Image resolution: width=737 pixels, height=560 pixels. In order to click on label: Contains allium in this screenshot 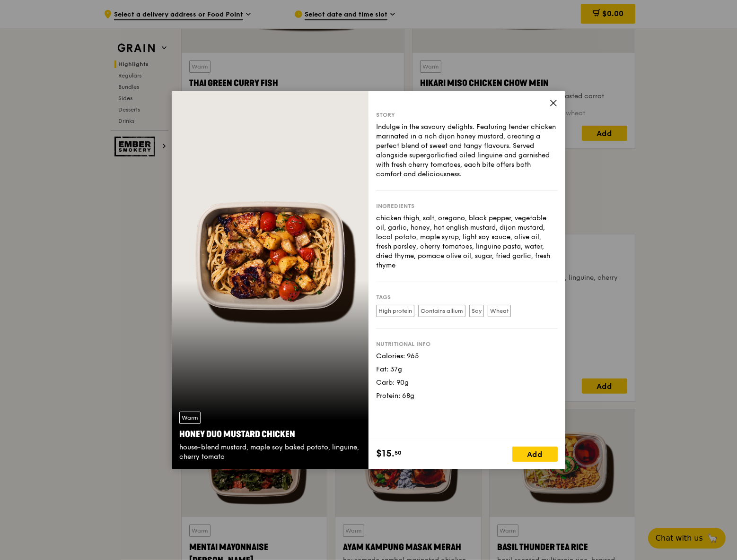, I will do `click(442, 311)`.